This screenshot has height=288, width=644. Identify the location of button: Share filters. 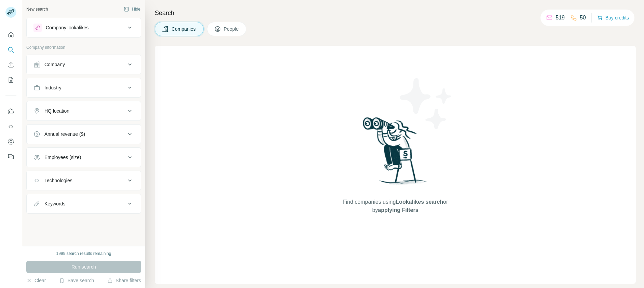
(124, 281).